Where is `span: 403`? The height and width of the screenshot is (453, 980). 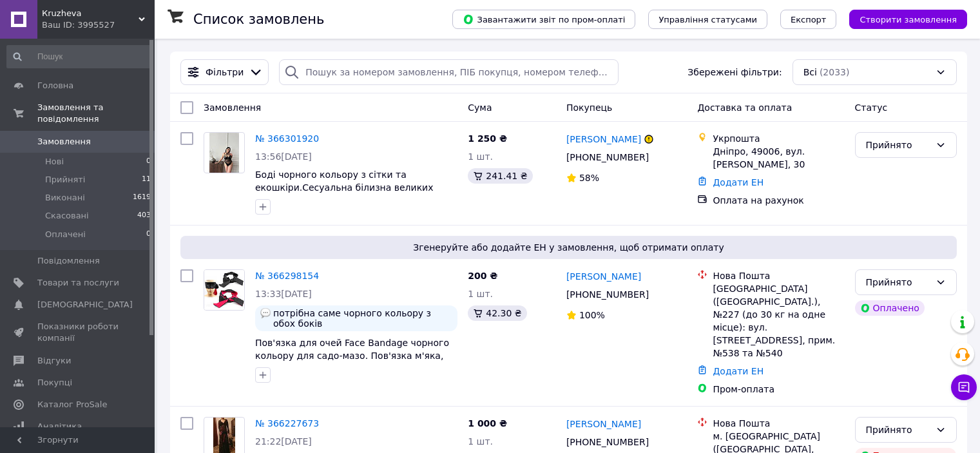 span: 403 is located at coordinates (143, 215).